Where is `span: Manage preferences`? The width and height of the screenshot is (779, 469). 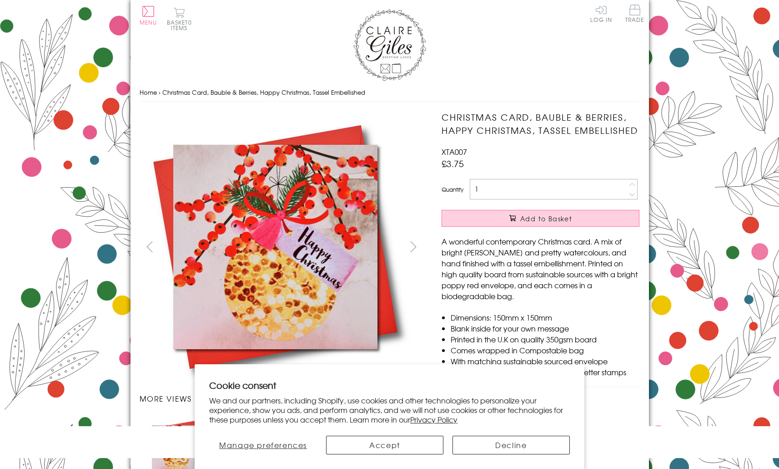
span: Manage preferences is located at coordinates (263, 445).